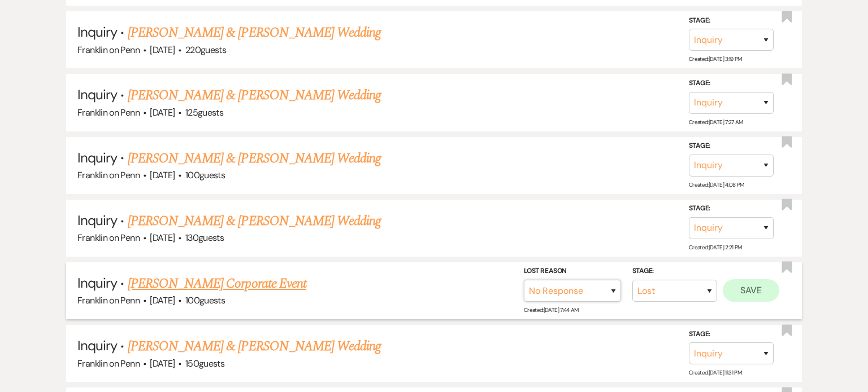 The width and height of the screenshot is (868, 392). What do you see at coordinates (206, 49) in the screenshot?
I see `span: 220 guests` at bounding box center [206, 49].